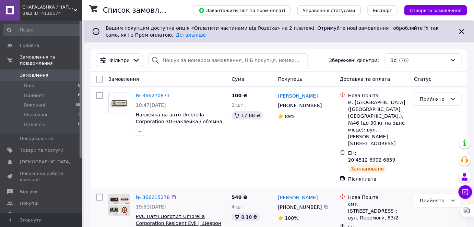  What do you see at coordinates (365, 79) in the screenshot?
I see `span: Доставка та оплата` at bounding box center [365, 79].